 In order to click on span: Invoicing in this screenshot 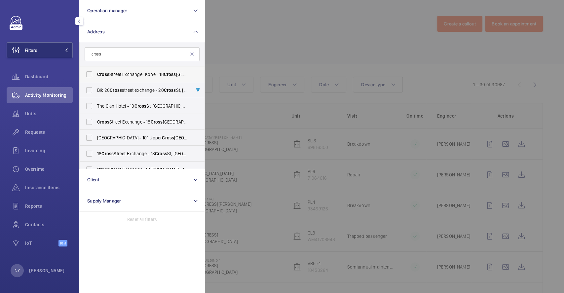, I will do `click(49, 151)`.